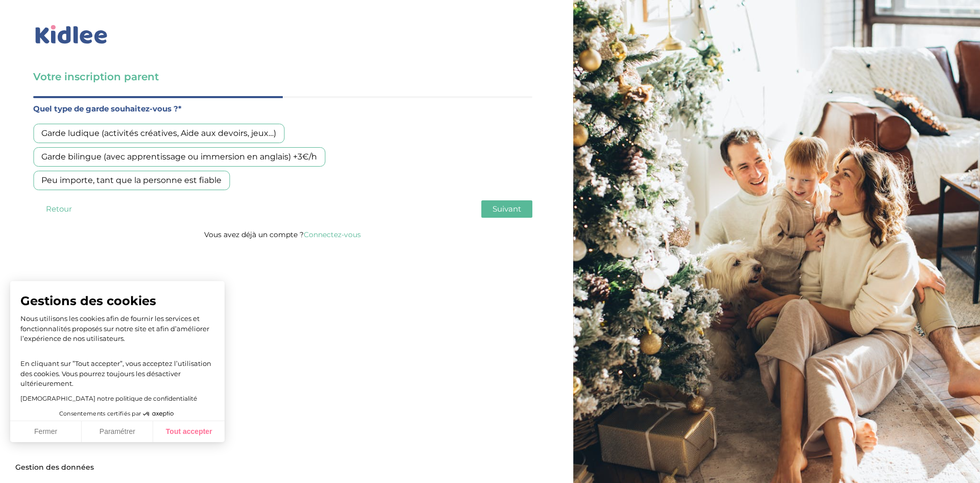  Describe the element at coordinates (72, 34) in the screenshot. I see `img: logo_kidlee_bleu` at that location.